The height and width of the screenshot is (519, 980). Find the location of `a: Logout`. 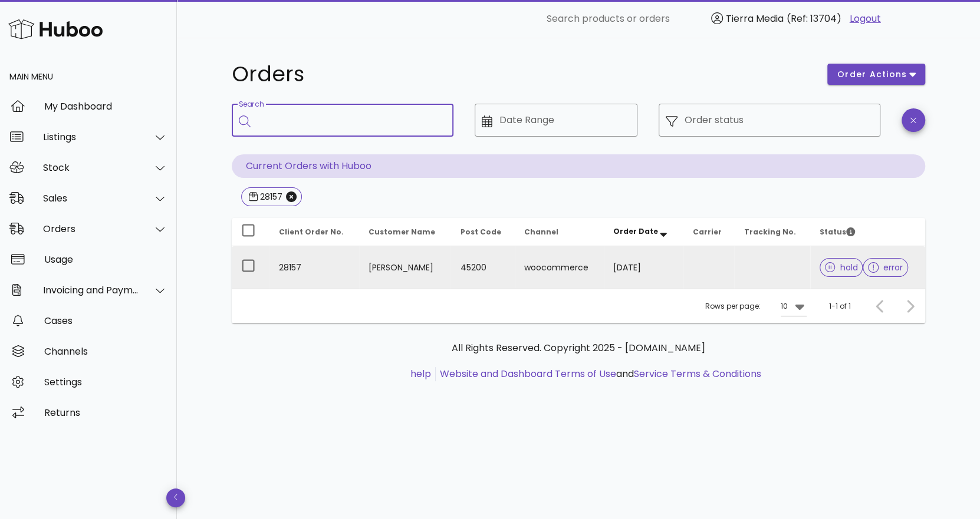

a: Logout is located at coordinates (865, 19).